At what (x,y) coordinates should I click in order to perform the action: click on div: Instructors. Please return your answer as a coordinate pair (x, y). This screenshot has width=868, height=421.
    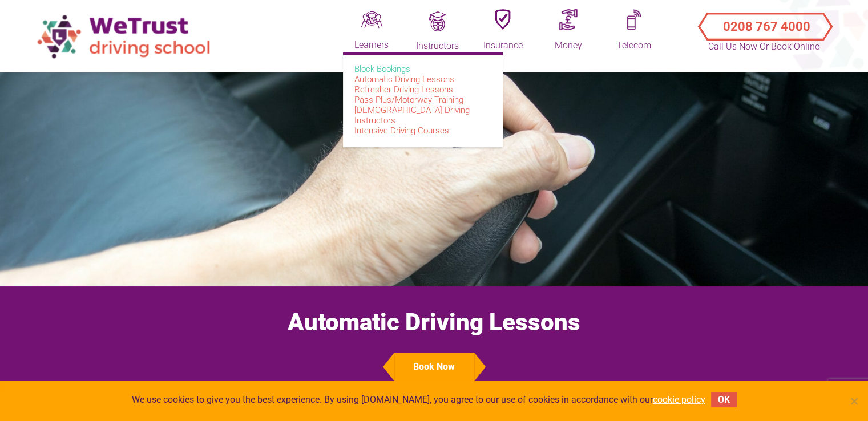
    Looking at the image, I should click on (437, 46).